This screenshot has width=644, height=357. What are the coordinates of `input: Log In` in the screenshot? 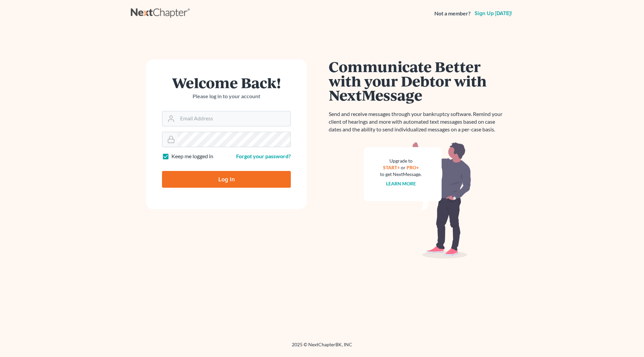 It's located at (227, 180).